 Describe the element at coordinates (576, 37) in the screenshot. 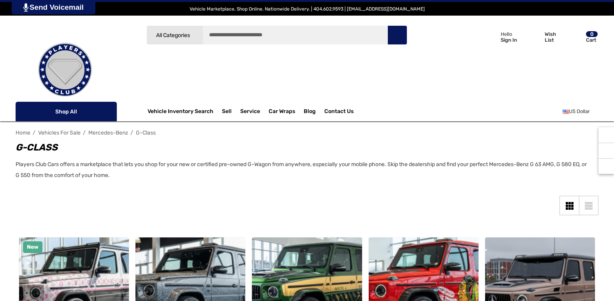

I see `svg: Review Your Cart` at that location.